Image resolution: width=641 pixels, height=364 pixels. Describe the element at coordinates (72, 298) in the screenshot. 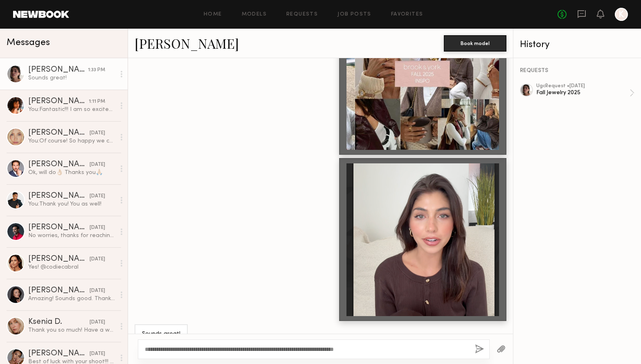

I see `div: Amazing! Sounds good. Thank you` at that location.